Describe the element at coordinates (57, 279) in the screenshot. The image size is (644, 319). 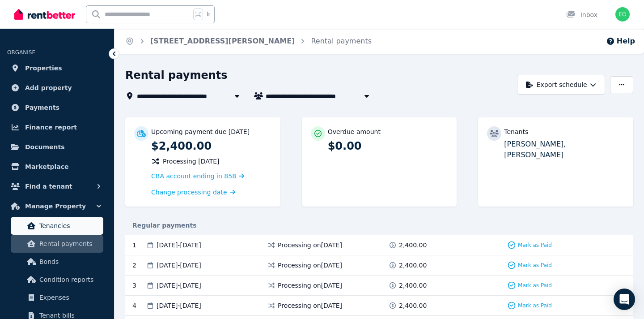
I see `a: Condition reports` at that location.